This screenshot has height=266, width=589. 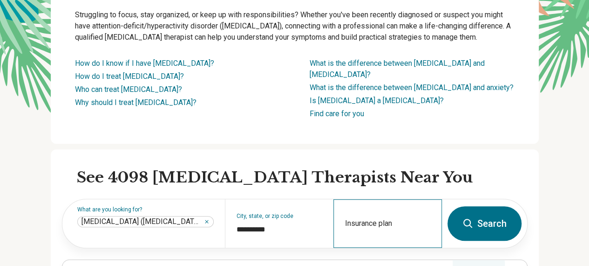 I want to click on p: Struggling to focus, stay organized, or keep up with responsibilities? Whether you've been recent..., so click(x=295, y=26).